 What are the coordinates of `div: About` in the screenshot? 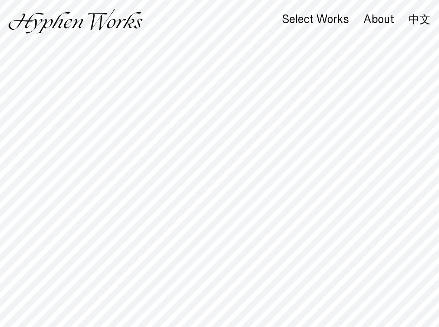 It's located at (379, 19).